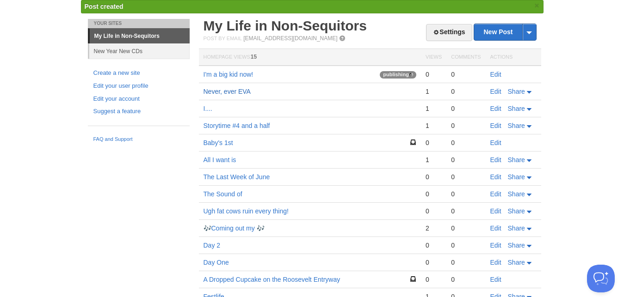 The width and height of the screenshot is (624, 297). Describe the element at coordinates (310, 57) in the screenshot. I see `th: Homepage Views` at that location.